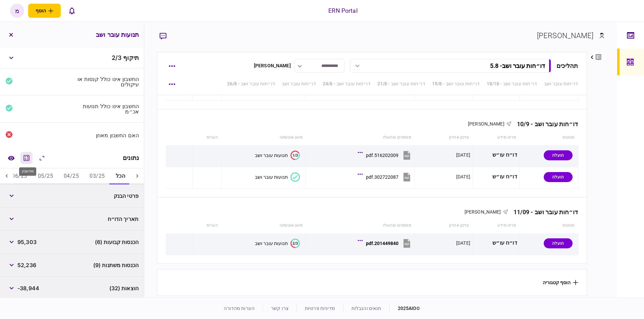 Image resolution: width=644 pixels, height=319 pixels. I want to click on div: החשבון אינו כולל קנסות או עיקולים, so click(107, 82).